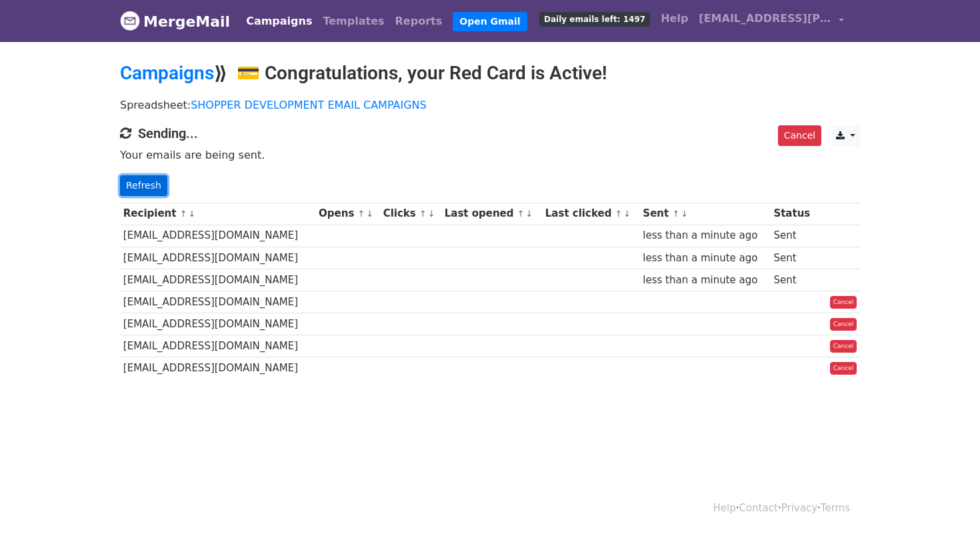 The image size is (980, 534). I want to click on a: SHOPPER DEVELOPMENT EMAIL CAMPAIGNS, so click(309, 105).